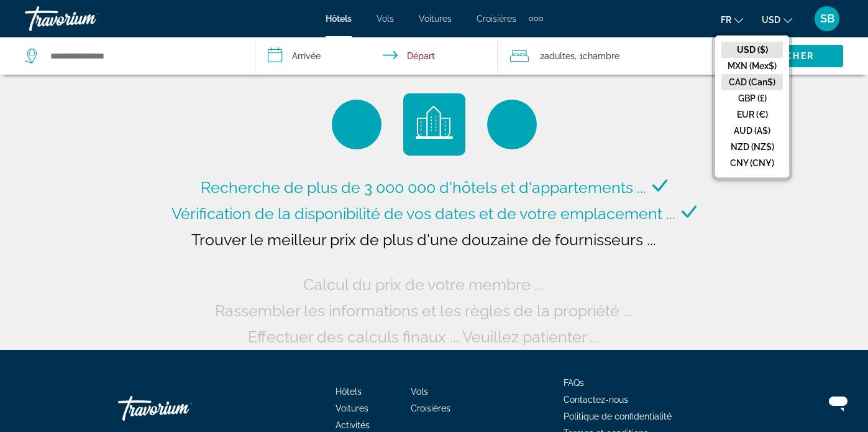 The width and height of the screenshot is (868, 432). What do you see at coordinates (752, 50) in the screenshot?
I see `button: USD ($)` at bounding box center [752, 50].